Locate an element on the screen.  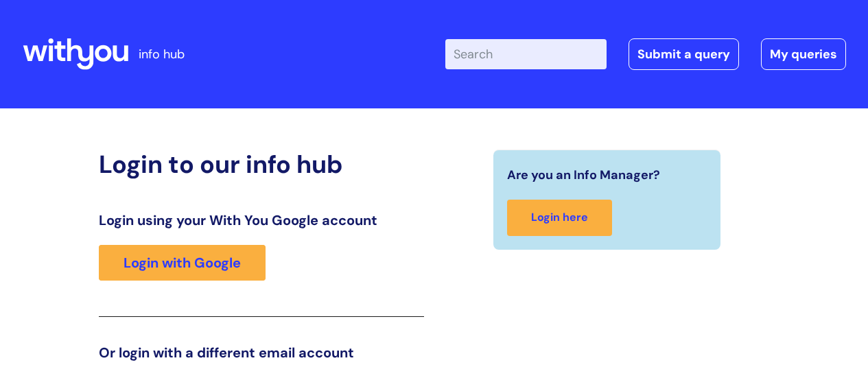
a: Login with Google is located at coordinates (182, 263).